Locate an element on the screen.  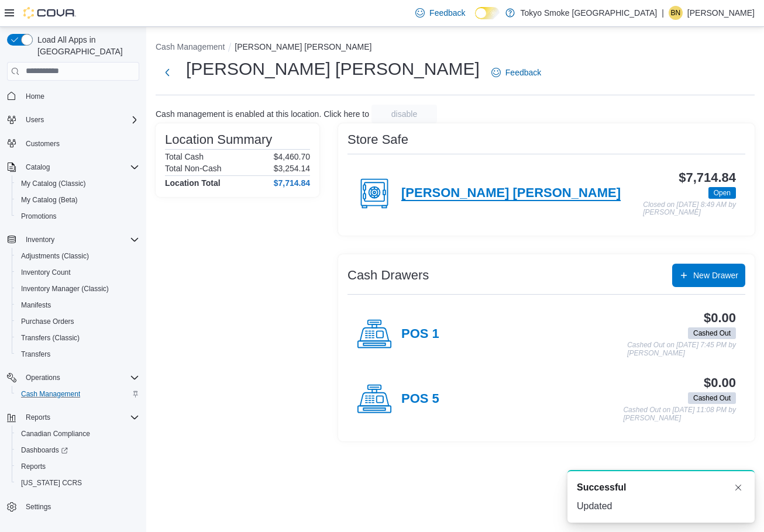
p: $4,460.70 is located at coordinates (292, 156).